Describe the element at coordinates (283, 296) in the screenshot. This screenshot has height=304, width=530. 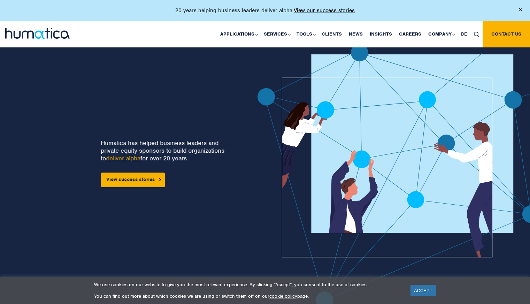
I see `a: cookie policy` at that location.